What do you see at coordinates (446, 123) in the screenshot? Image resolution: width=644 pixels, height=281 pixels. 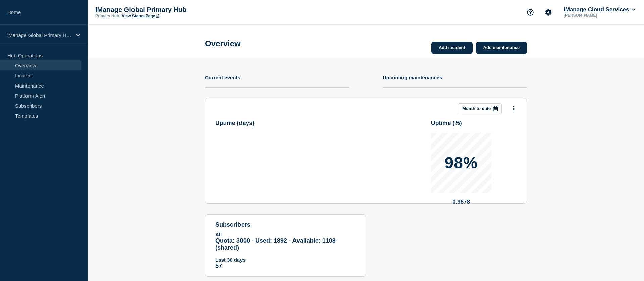 I see `h3: Uptime ( % )` at bounding box center [446, 123].